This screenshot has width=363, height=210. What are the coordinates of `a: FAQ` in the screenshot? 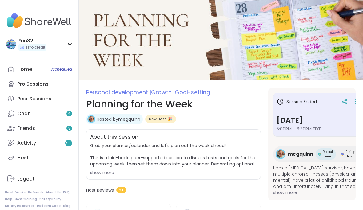 It's located at (66, 193).